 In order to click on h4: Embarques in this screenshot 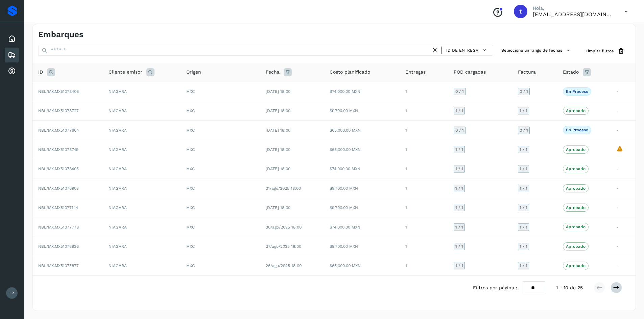, I will do `click(61, 35)`.